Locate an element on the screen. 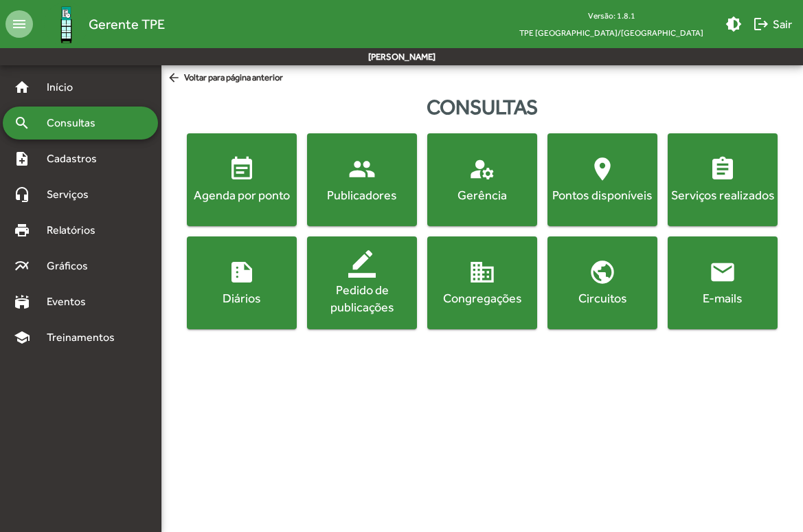 The height and width of the screenshot is (532, 803). button: Pontos disponíveis is located at coordinates (603, 180).